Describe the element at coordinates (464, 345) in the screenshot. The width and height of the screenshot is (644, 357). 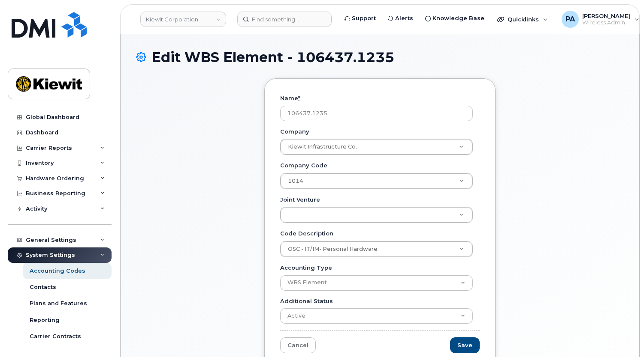
I see `input: Save` at that location.